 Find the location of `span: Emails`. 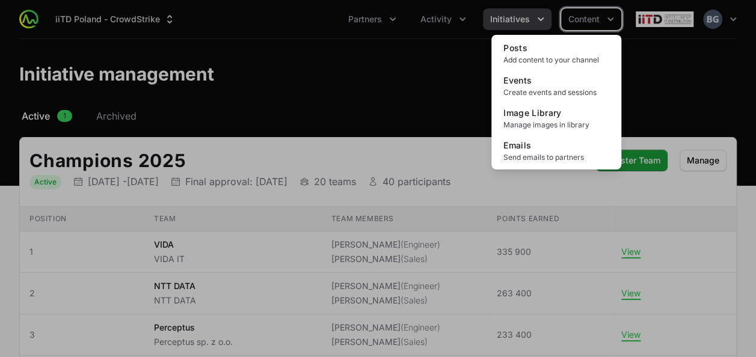

span: Emails is located at coordinates (517, 145).